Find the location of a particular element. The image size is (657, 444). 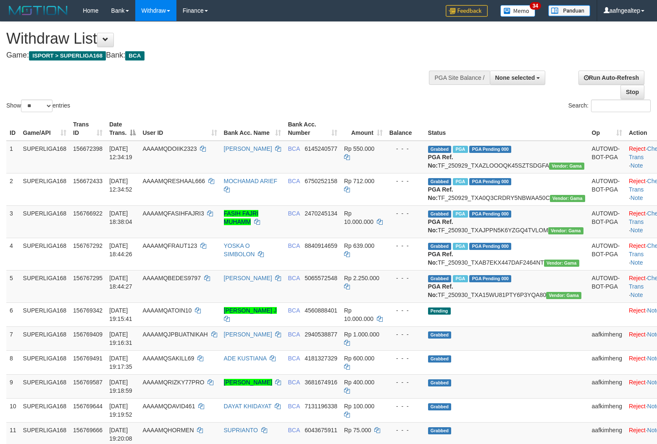

th: Date Trans.: activate to sort column descending is located at coordinates (122, 129).